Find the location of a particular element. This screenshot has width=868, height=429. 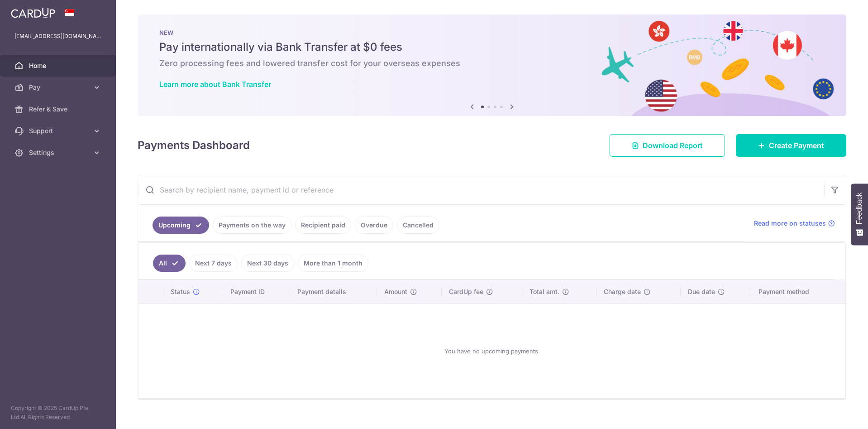

a: All is located at coordinates (170, 263).